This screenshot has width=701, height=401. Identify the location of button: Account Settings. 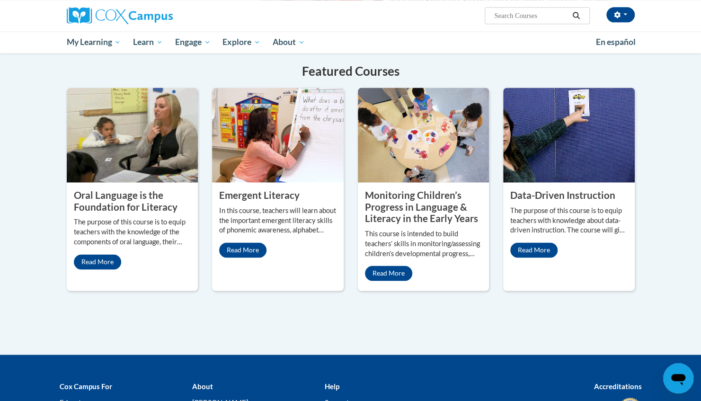
(620, 15).